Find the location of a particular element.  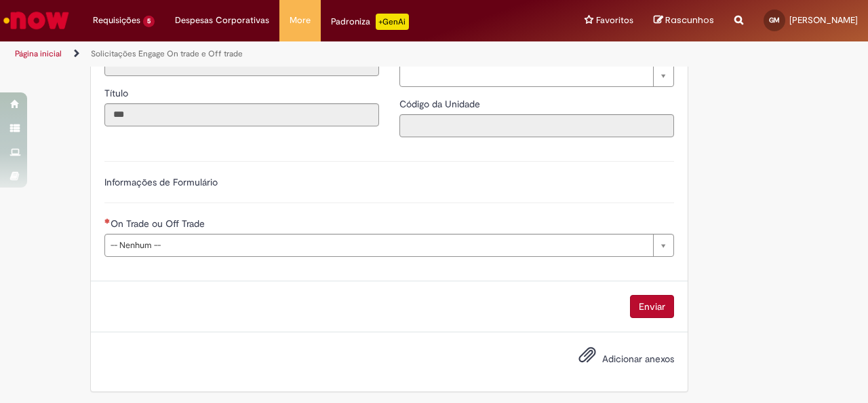

input: Código da Unidade is located at coordinates (536, 125).